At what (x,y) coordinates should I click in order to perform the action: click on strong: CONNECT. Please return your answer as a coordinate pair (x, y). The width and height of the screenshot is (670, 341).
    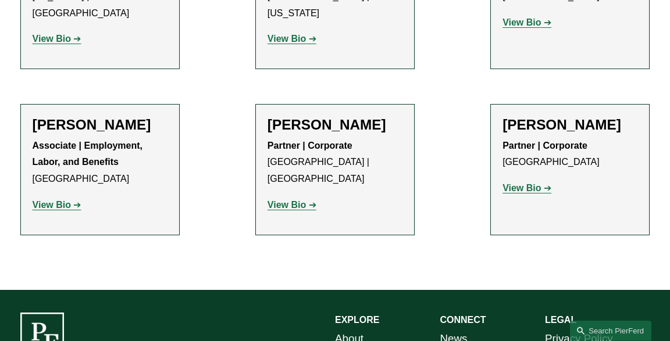
    Looking at the image, I should click on (462, 320).